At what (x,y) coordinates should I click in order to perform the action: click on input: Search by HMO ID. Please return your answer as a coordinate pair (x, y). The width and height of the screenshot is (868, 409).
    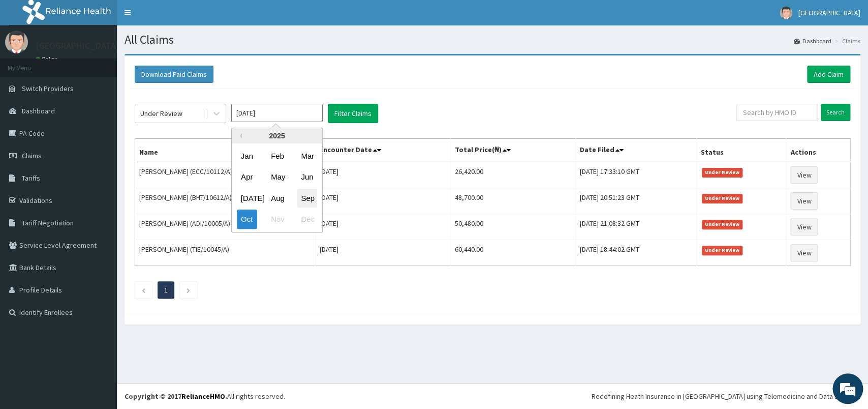
    Looking at the image, I should click on (777, 112).